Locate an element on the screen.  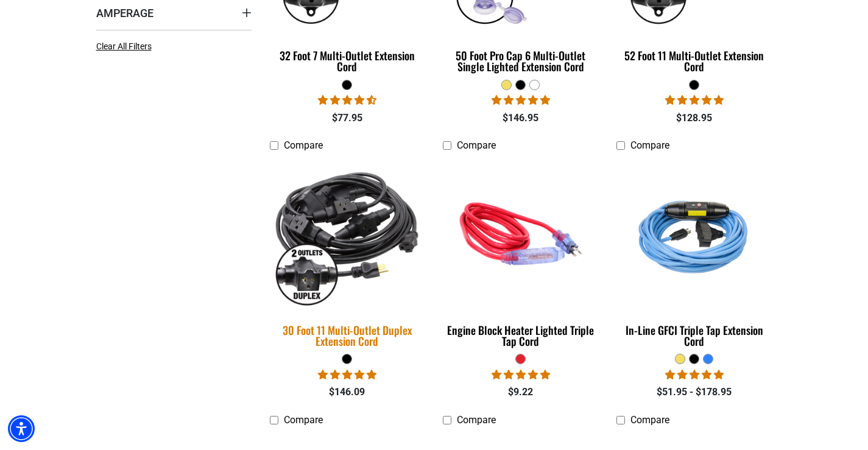
a: black 30 Foot 11 Multi-Outlet Duplex Extension Cord is located at coordinates (347, 256).